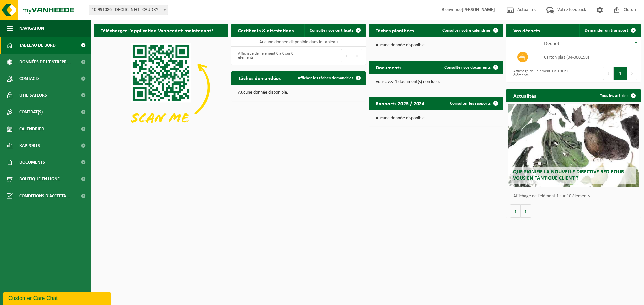 This screenshot has height=305, width=644. What do you see at coordinates (259, 78) in the screenshot?
I see `h2: Tâches demandées` at bounding box center [259, 78].